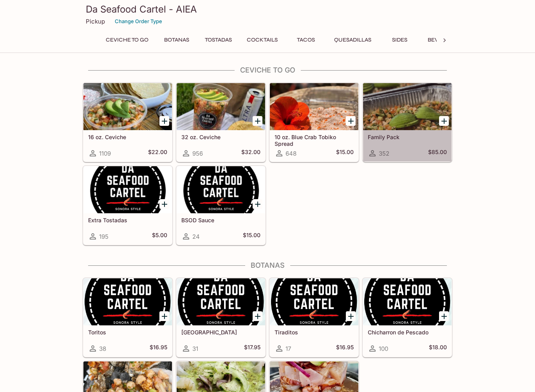  I want to click on button: Add Toritos, so click(164, 316).